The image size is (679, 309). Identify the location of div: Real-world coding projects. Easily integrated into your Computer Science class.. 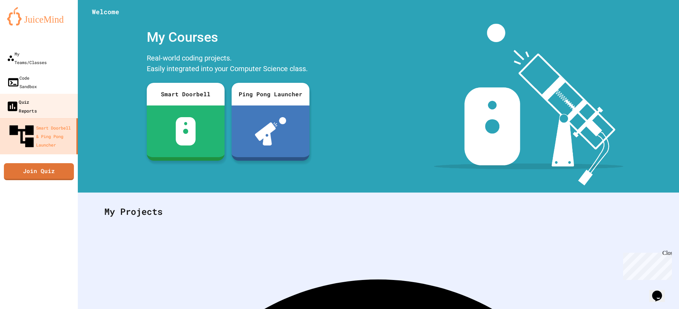
(228, 64).